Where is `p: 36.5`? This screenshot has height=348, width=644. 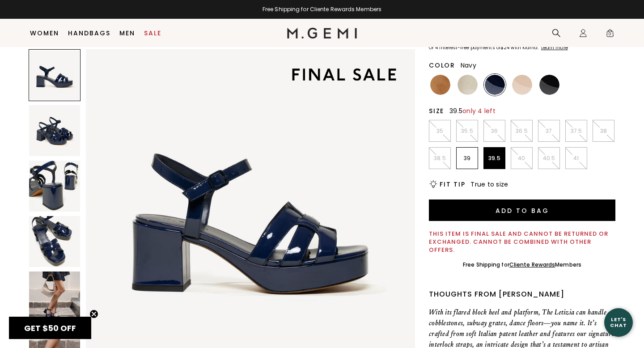 p: 36.5 is located at coordinates (521, 131).